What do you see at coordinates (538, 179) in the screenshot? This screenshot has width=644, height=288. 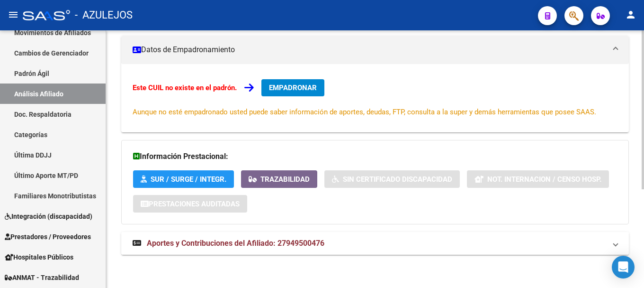 I see `button: Not. Internacion / Censo Hosp.` at bounding box center [538, 179].